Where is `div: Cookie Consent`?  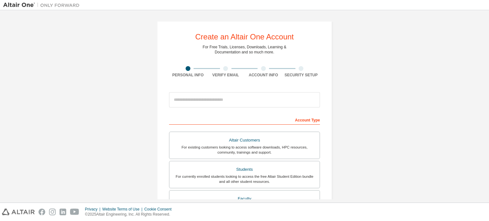
div: Cookie Consent is located at coordinates (160, 210).